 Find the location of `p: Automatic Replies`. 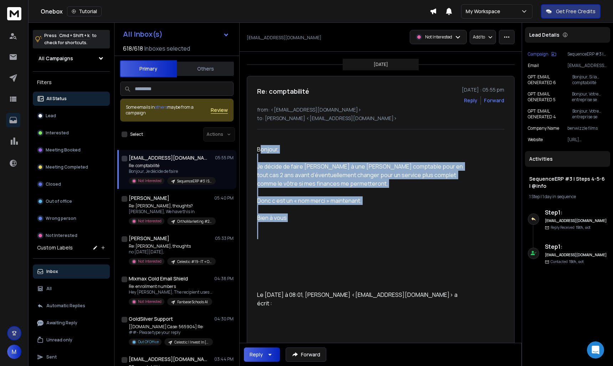

p: Automatic Replies is located at coordinates (66, 306).